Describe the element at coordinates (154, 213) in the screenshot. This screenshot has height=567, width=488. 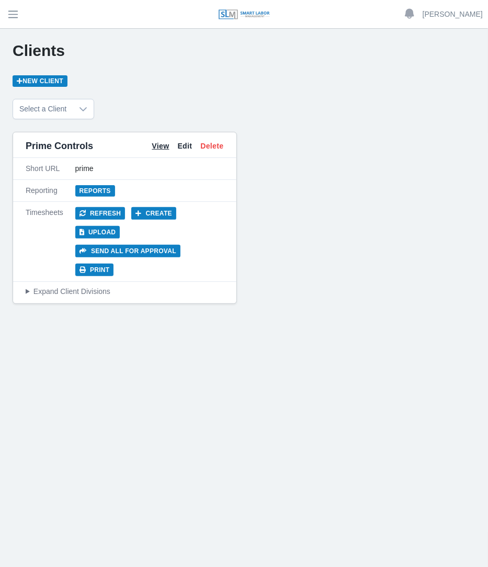
I see `button: Create` at that location.